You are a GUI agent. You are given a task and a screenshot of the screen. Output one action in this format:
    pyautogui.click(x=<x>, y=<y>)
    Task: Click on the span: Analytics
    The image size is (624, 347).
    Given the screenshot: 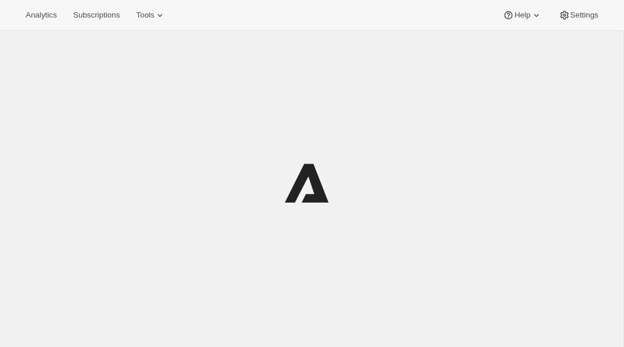 What is the action you would take?
    pyautogui.click(x=41, y=15)
    